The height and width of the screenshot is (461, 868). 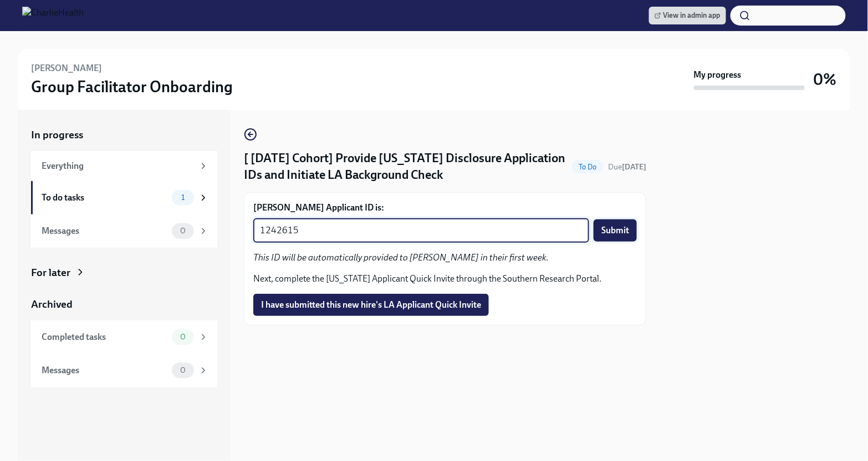 What do you see at coordinates (687, 15) in the screenshot?
I see `span: View in admin app` at bounding box center [687, 15].